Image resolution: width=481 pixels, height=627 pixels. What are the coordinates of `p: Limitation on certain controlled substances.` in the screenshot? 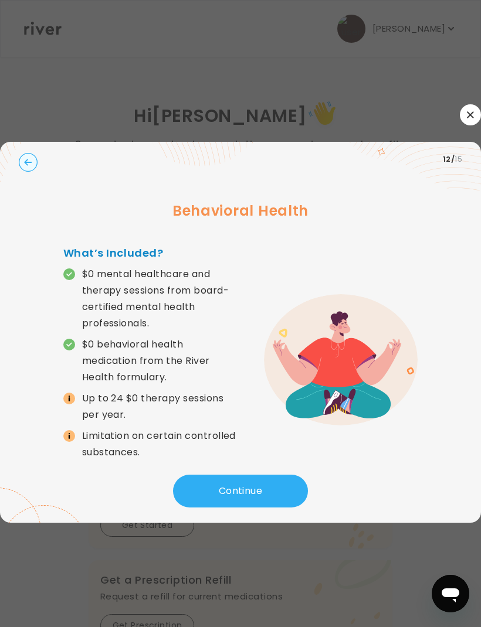 It's located at (161, 444).